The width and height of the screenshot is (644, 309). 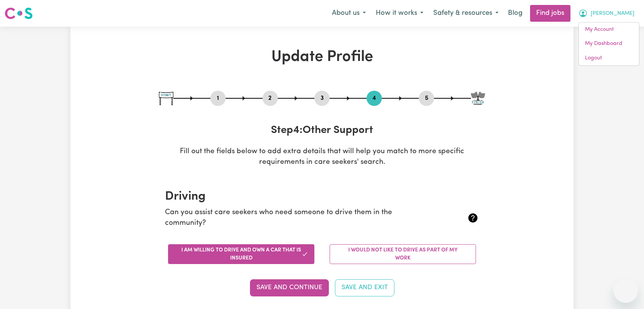 What do you see at coordinates (550, 14) in the screenshot?
I see `a: Find jobs` at bounding box center [550, 14].